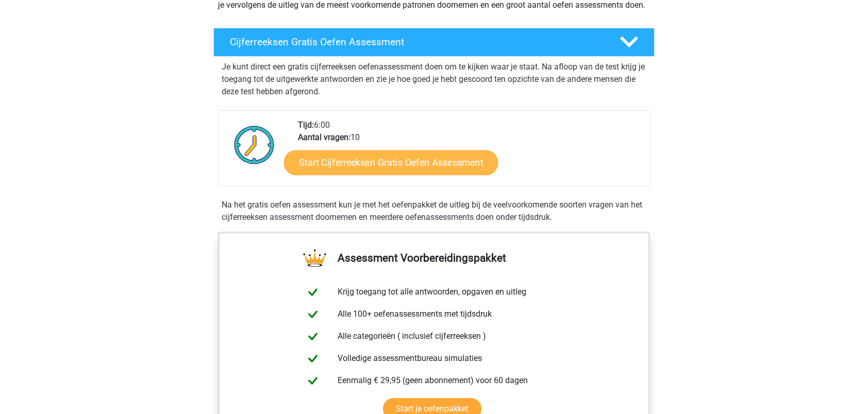  I want to click on a: Start Cijferreeksen Gratis Oefen Assessment, so click(391, 163).